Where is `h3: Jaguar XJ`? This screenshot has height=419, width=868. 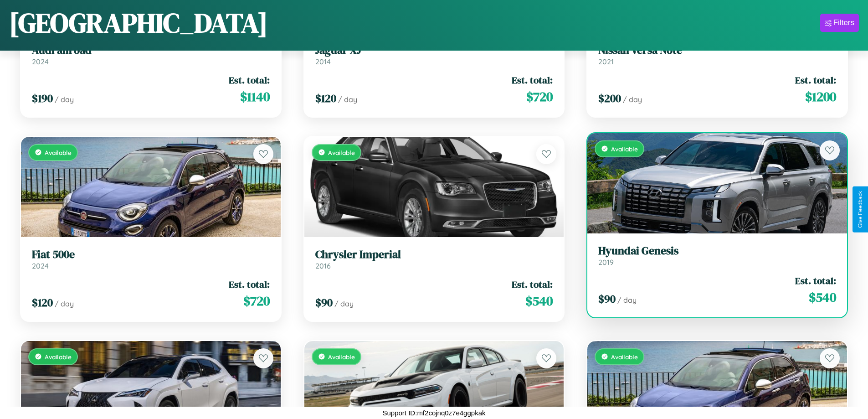 h3: Jaguar XJ is located at coordinates (434, 51).